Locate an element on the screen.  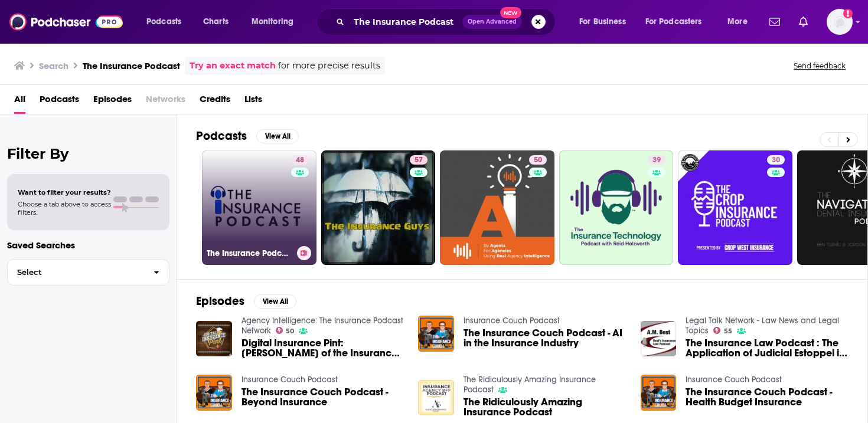
button: Show profile menu is located at coordinates (840, 22).